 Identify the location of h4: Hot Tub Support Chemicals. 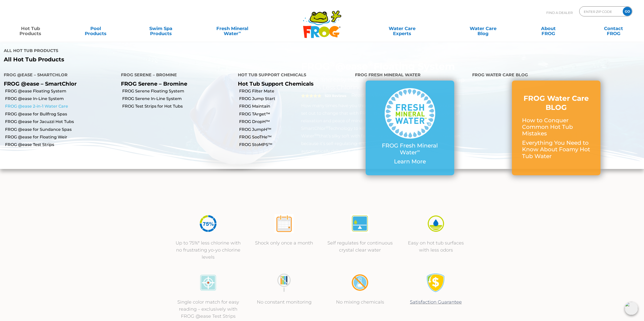
(292, 75).